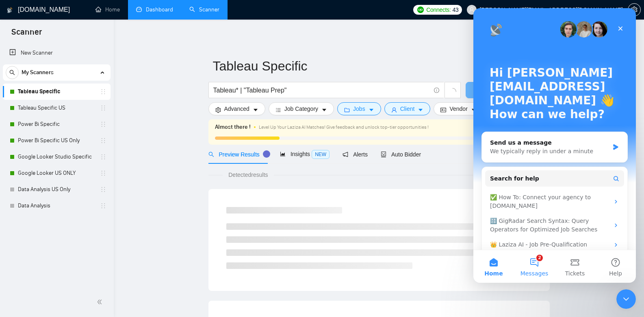 The height and width of the screenshot is (317, 644). I want to click on span: Jobs, so click(359, 109).